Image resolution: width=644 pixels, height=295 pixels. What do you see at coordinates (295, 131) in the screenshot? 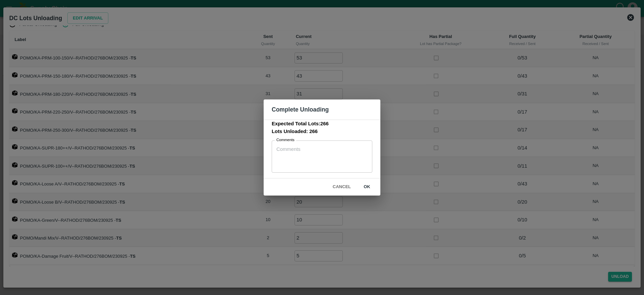
I see `b: Lots Unloaded: 266` at bounding box center [295, 131].